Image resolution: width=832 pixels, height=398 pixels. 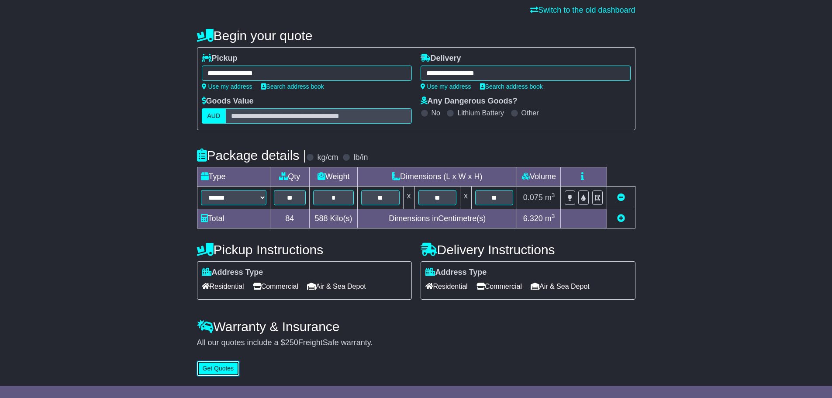 I want to click on button: Get Quotes, so click(x=218, y=368).